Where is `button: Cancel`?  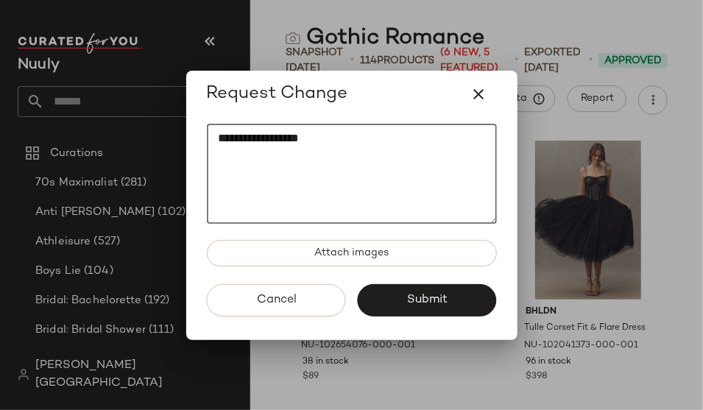 button: Cancel is located at coordinates (276, 300).